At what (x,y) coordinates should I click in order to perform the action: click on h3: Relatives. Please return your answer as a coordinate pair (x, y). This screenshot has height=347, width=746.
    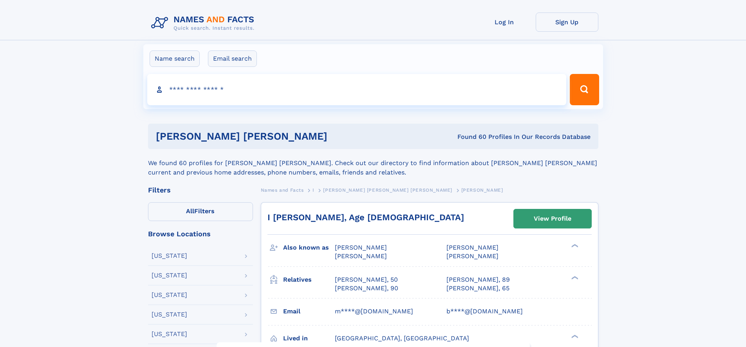
    Looking at the image, I should click on (309, 280).